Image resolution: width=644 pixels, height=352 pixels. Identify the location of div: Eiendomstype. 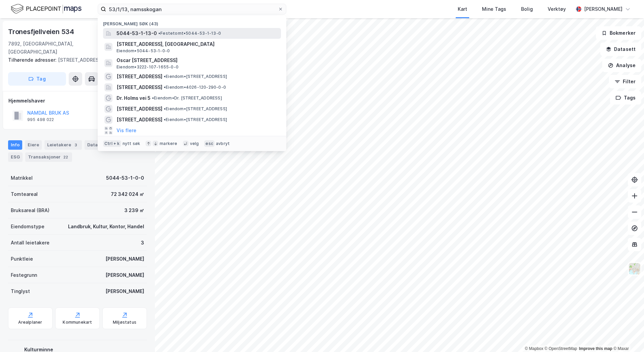
(27, 226).